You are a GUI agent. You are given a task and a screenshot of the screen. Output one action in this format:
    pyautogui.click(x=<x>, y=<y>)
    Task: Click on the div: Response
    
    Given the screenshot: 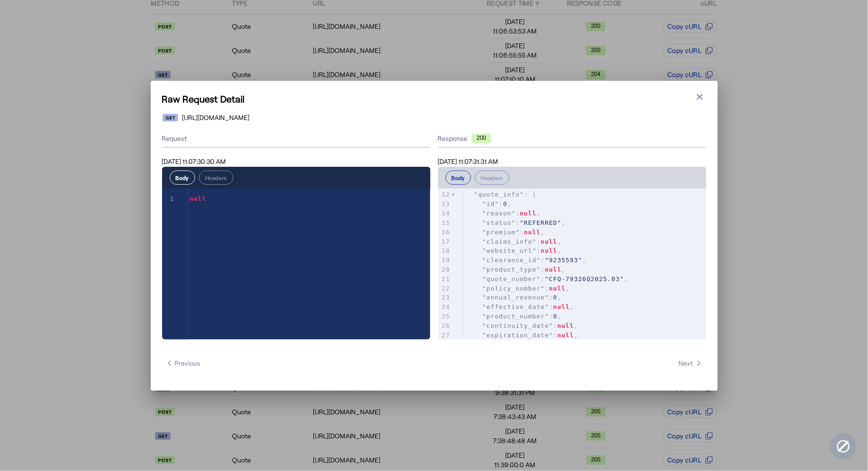 What is the action you would take?
    pyautogui.click(x=572, y=138)
    